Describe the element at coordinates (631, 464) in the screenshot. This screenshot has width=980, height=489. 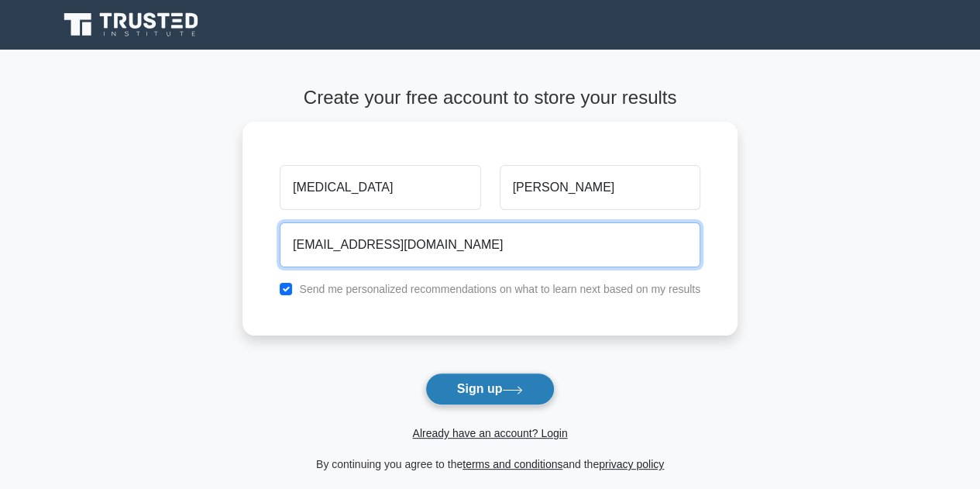
I see `a: privacy policy` at that location.